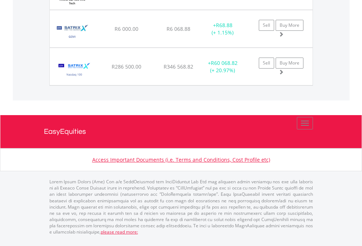 This screenshot has width=362, height=246. Describe the element at coordinates (178, 66) in the screenshot. I see `span: R346 568.82` at that location.